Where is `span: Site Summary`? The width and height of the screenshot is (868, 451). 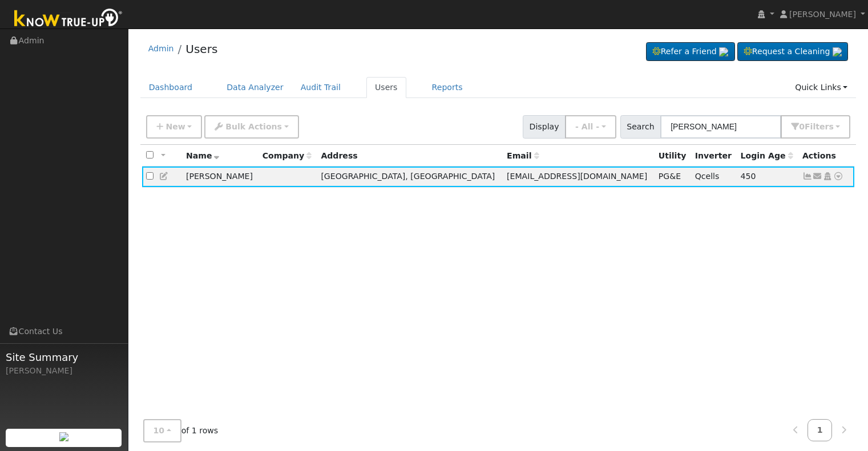 span: Site Summary is located at coordinates (64, 356).